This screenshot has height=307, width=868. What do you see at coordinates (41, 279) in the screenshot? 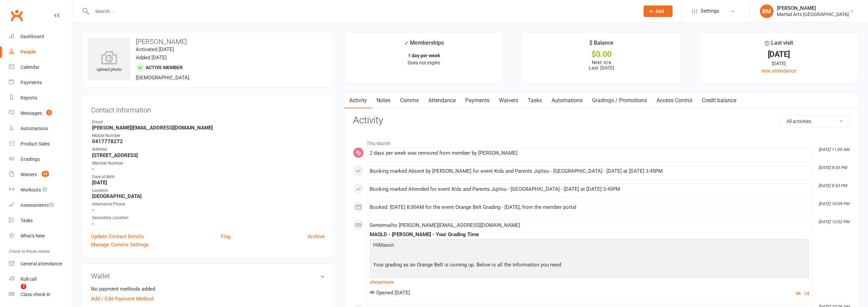
I see `a: Roll call` at bounding box center [41, 279].